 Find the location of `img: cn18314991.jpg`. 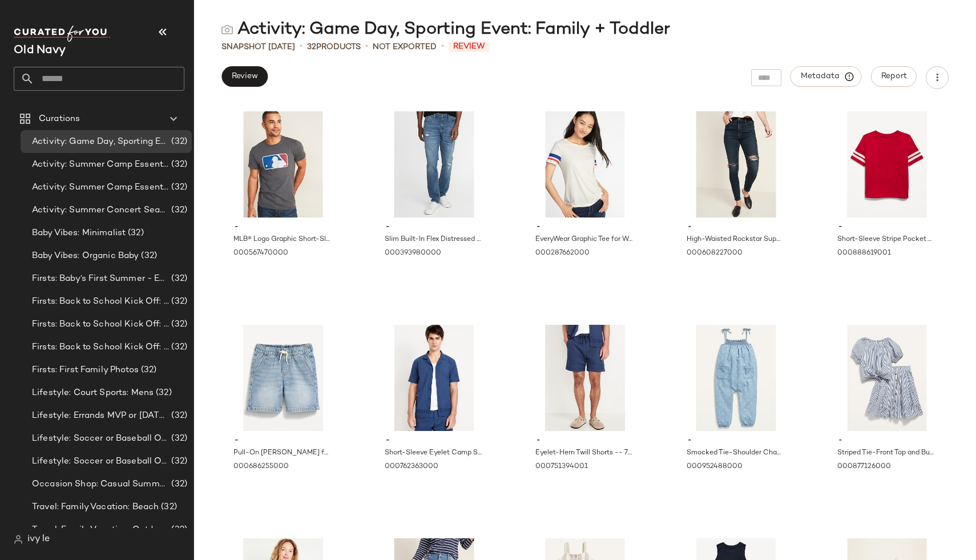

img: cn18314991.jpg is located at coordinates (283, 164).